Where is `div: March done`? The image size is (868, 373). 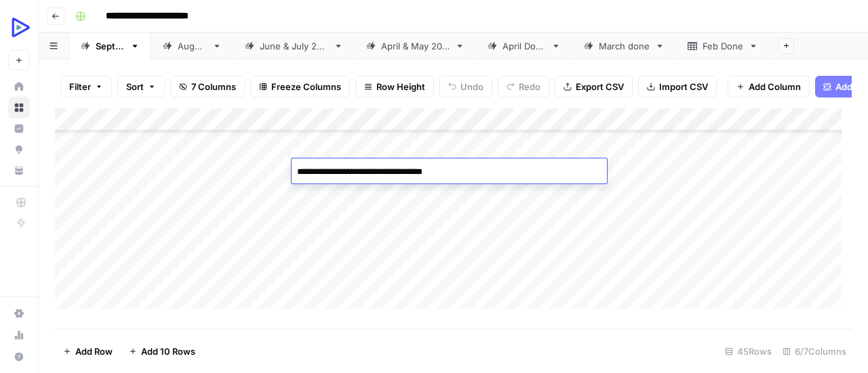 div: March done is located at coordinates (624, 46).